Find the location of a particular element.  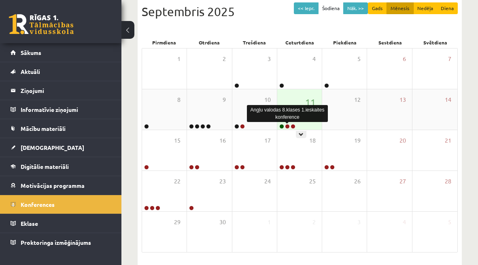

a: Motivācijas programma is located at coordinates (61, 186).